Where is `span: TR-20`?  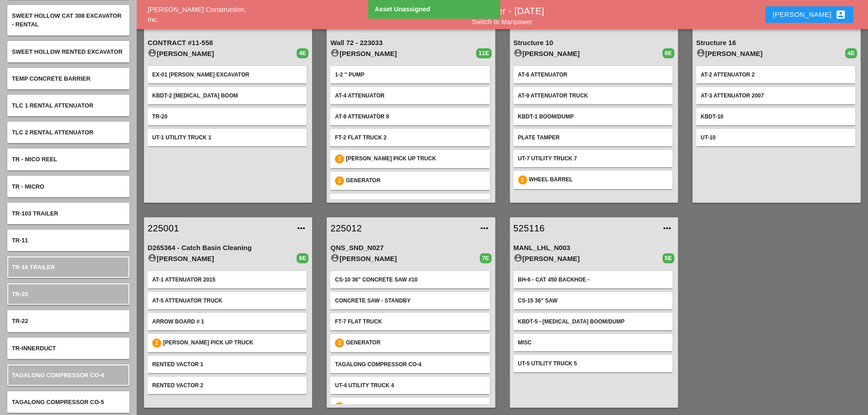
span: TR-20 is located at coordinates (20, 294).